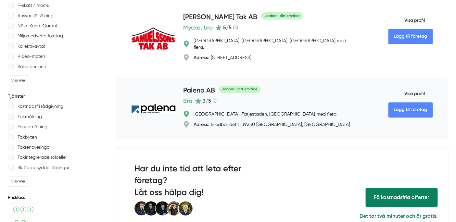  I want to click on img: Samuelssons Tak AB, so click(153, 38).